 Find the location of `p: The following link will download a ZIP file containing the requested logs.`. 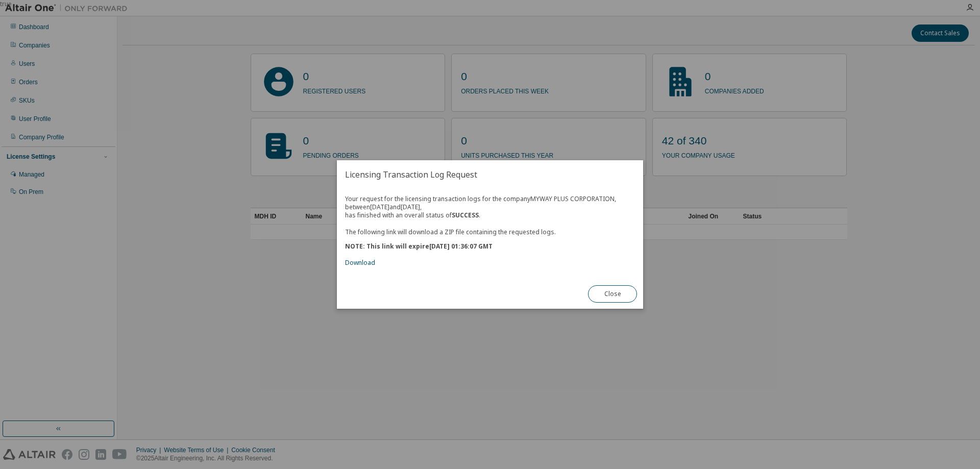

p: The following link will download a ZIP file containing the requested logs. is located at coordinates (490, 232).